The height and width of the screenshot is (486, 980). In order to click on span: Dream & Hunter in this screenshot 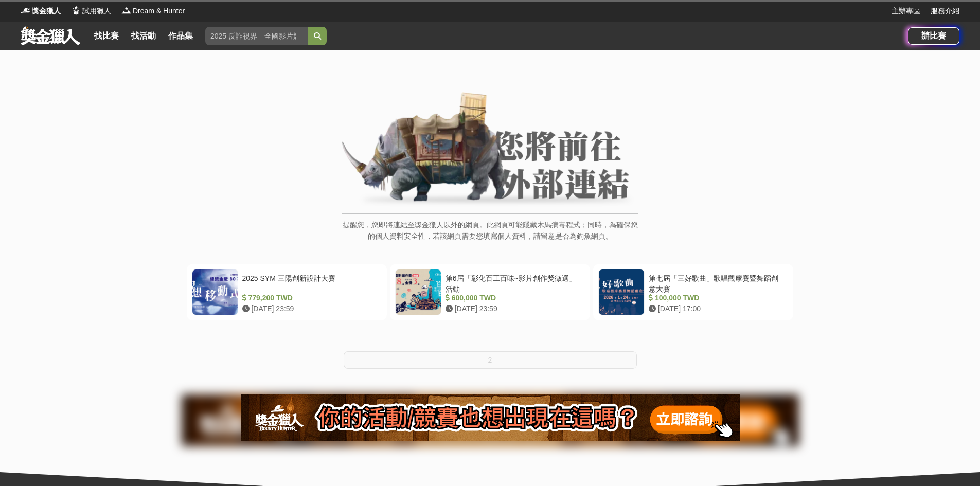, I will do `click(158, 11)`.